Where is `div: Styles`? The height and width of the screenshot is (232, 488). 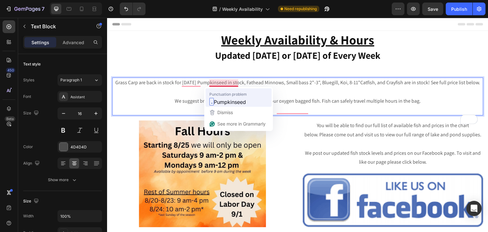
div: Styles is located at coordinates (29, 80).